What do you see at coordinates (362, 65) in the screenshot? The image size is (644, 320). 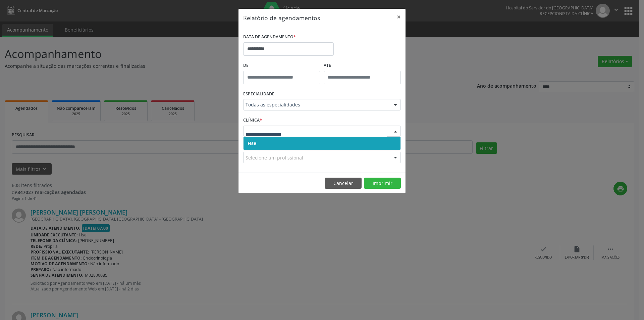 I see `label: ATÉ` at bounding box center [362, 65].